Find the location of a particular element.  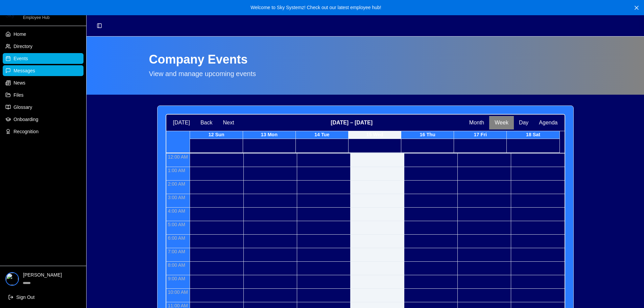

a: Files is located at coordinates (43, 95).